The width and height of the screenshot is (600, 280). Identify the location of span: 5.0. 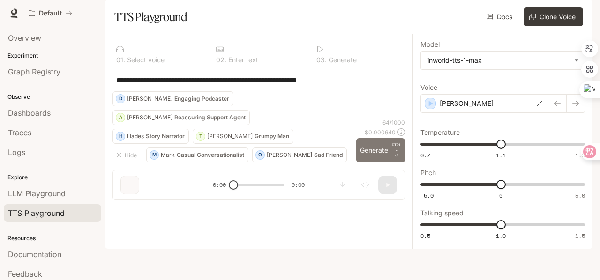
(580, 195).